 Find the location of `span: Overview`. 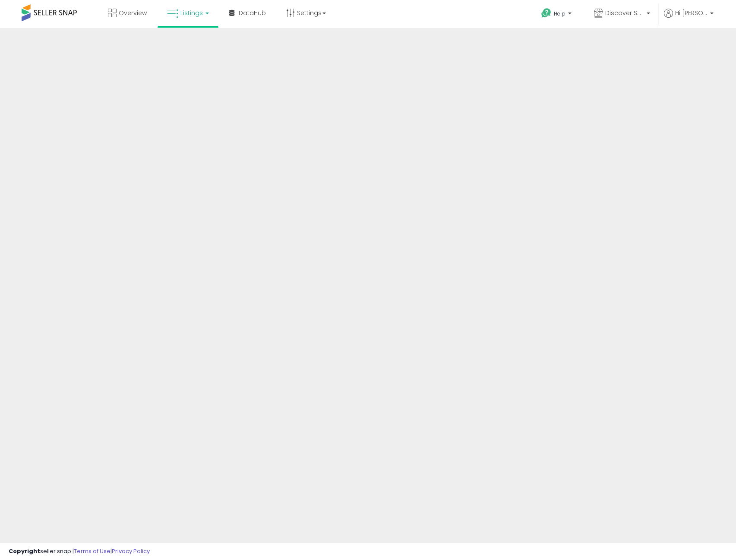

span: Overview is located at coordinates (132, 13).